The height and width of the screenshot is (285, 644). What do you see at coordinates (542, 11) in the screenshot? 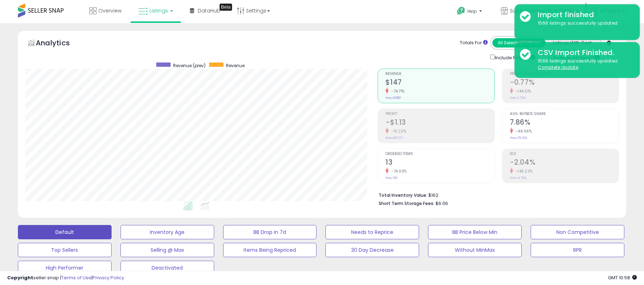
I see `span: Super Savings Now (NEW)` at bounding box center [542, 11].